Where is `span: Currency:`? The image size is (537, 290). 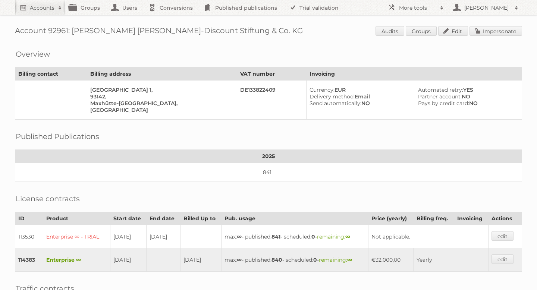 span: Currency: is located at coordinates (322, 90).